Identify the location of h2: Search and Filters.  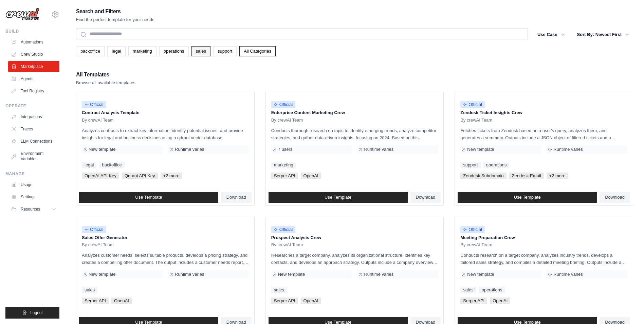
(115, 12).